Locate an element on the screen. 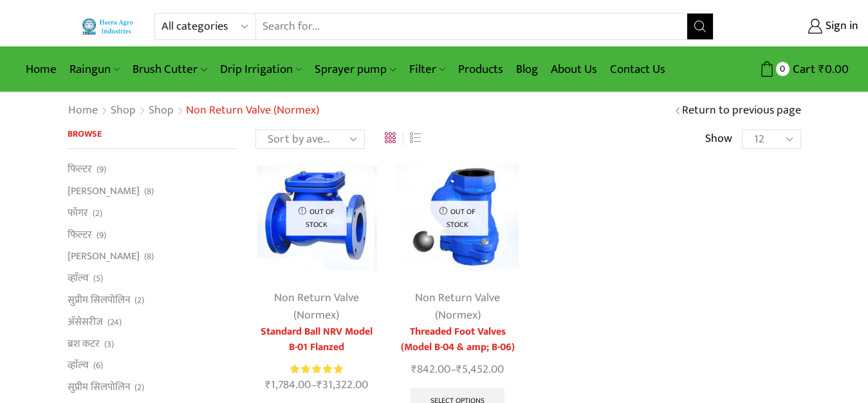 The width and height of the screenshot is (868, 403). a: Contact Us is located at coordinates (638, 69).